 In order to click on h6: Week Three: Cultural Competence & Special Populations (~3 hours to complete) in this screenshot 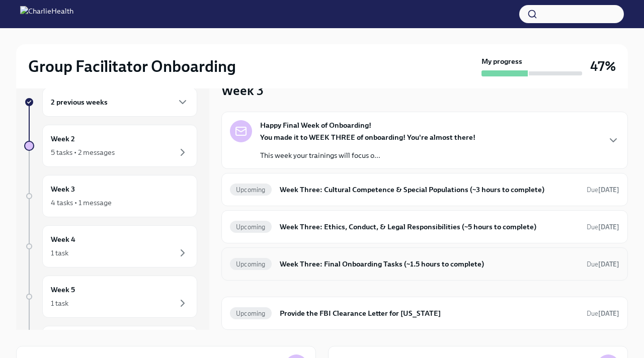, I will do `click(429, 190)`.